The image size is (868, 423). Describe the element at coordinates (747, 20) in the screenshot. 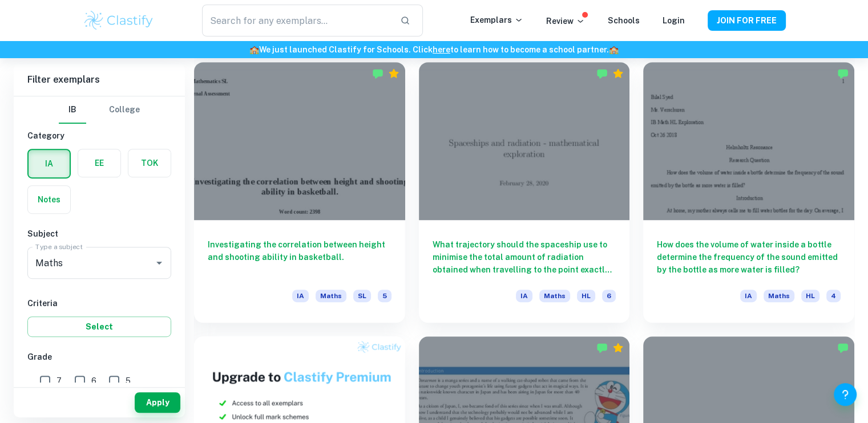

I see `a: JOIN FOR FREE` at that location.